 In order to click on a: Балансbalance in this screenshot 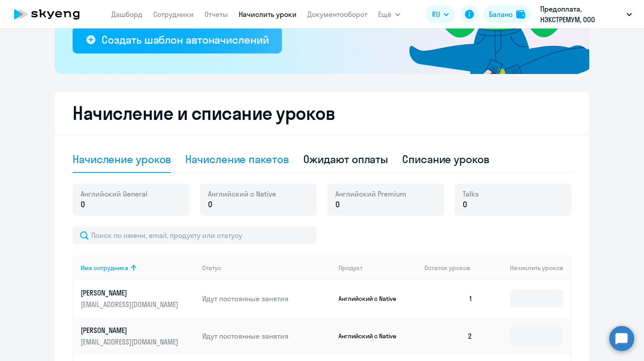, I will do `click(507, 15)`.